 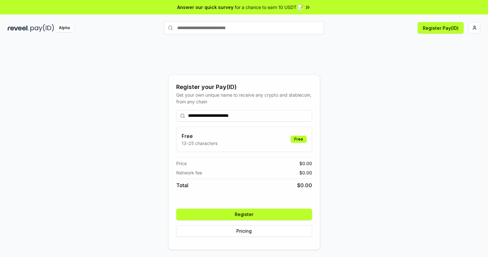 I want to click on div: Alpha, so click(x=64, y=28).